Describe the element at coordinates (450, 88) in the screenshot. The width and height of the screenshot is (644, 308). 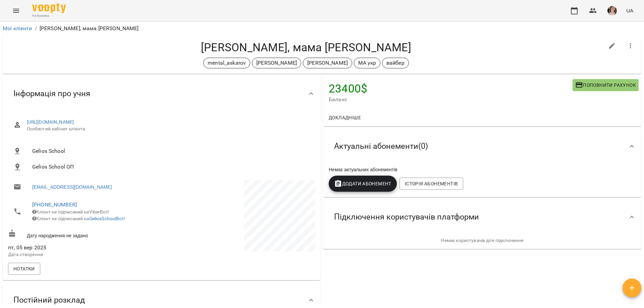
I see `h4: 23400 $` at that location.